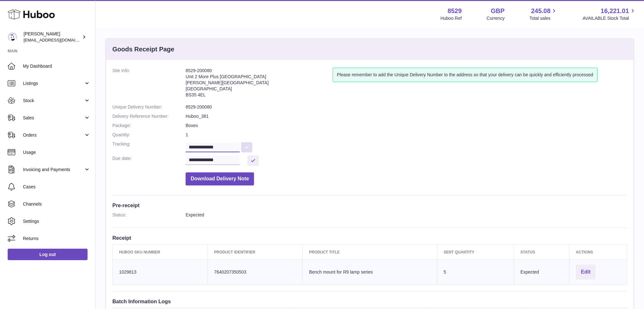  I want to click on th: Product title, so click(370, 252).